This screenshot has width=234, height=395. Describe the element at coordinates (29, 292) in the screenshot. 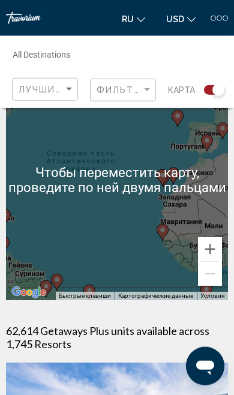

I see `img: Google` at that location.